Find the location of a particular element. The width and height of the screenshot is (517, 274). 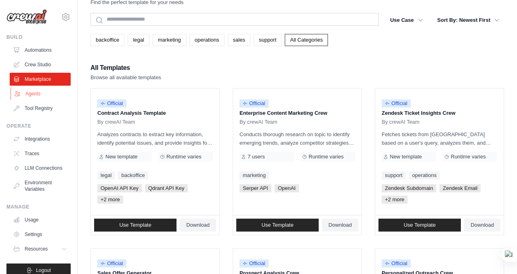

button: Use Case is located at coordinates (406, 20).